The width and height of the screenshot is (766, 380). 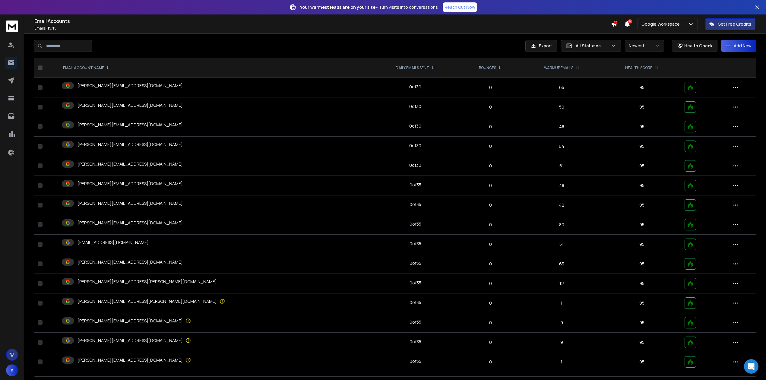 What do you see at coordinates (488, 68) in the screenshot?
I see `p: BOUNCES` at bounding box center [488, 68].